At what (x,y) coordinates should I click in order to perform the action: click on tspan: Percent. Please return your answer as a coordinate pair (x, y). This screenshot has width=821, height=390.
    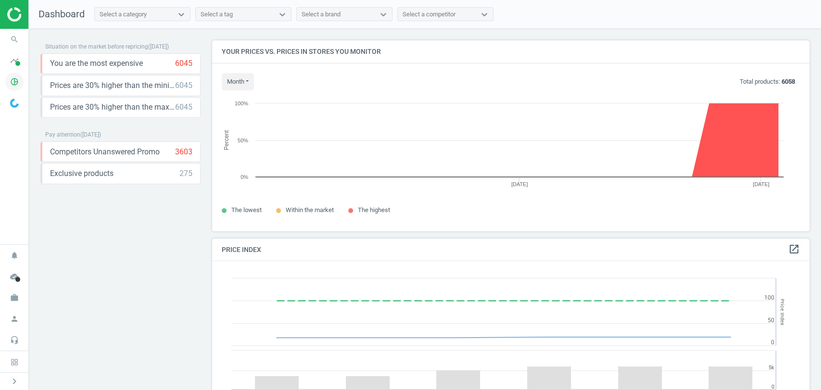
    Looking at the image, I should click on (226, 140).